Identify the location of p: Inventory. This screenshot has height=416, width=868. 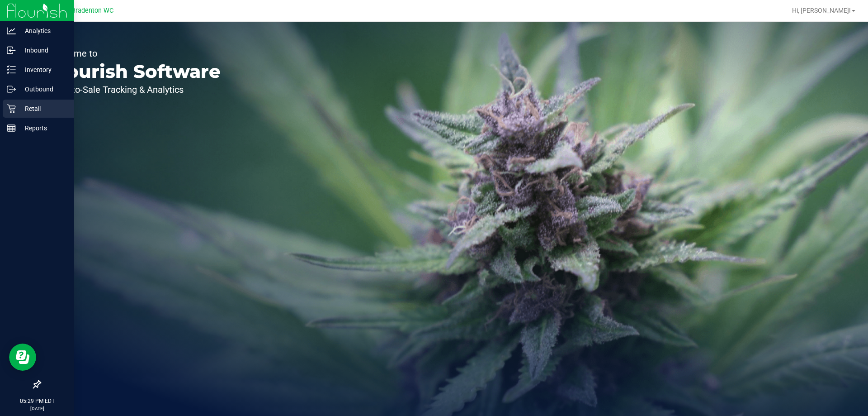
(43, 70).